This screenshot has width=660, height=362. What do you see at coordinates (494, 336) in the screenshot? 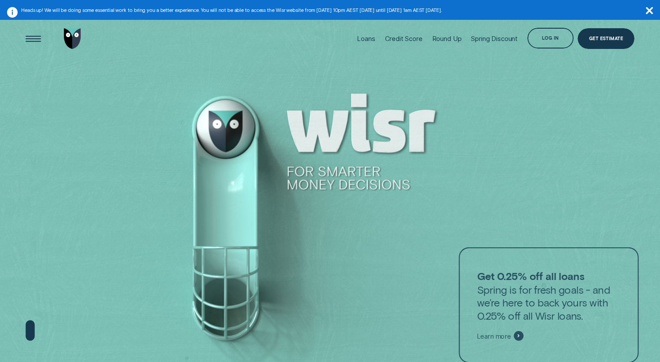
I see `span: Learn more` at bounding box center [494, 336].